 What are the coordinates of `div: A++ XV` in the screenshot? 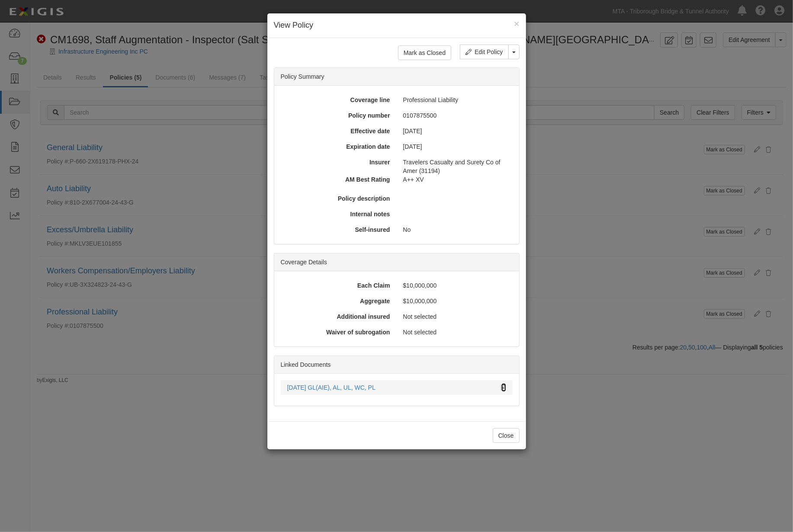 It's located at (458, 179).